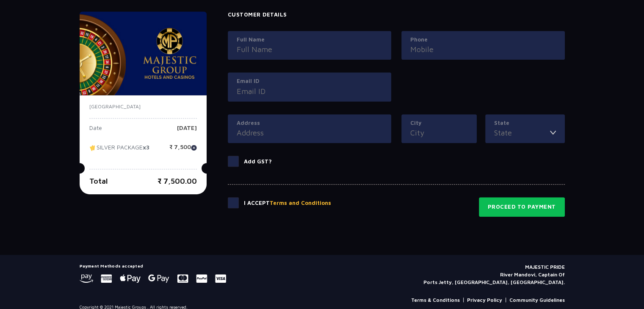  What do you see at coordinates (435, 300) in the screenshot?
I see `a: Terms & Conditions` at bounding box center [435, 300].